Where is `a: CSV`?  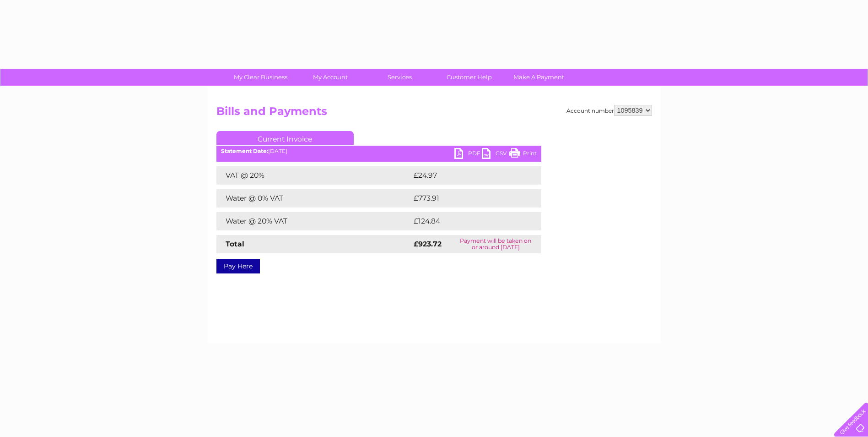 a: CSV is located at coordinates (495, 154).